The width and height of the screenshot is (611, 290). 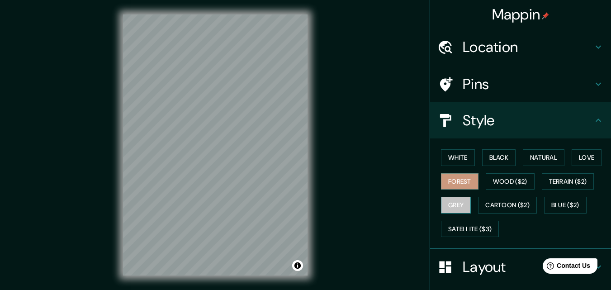 I want to click on button: Satellite ($3), so click(x=470, y=229).